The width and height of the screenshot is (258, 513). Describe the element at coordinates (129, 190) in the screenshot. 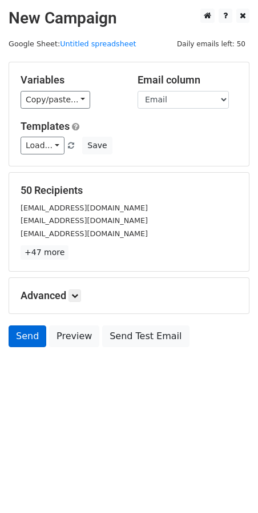

I see `h5: 50 Recipients` at that location.